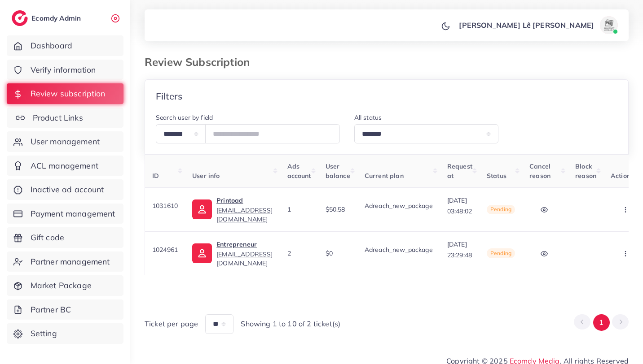 Image resolution: width=643 pixels, height=364 pixels. I want to click on span: Partner BC, so click(51, 310).